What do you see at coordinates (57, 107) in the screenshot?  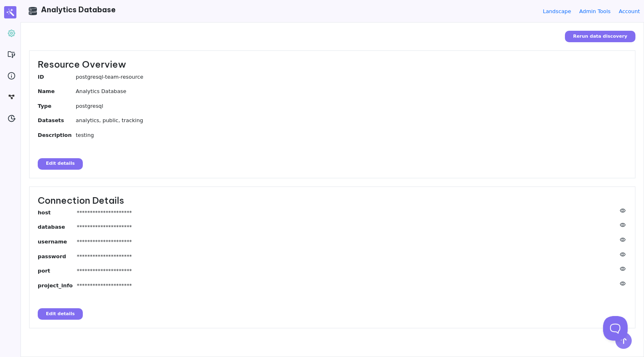 I see `dt: Type` at bounding box center [57, 107].